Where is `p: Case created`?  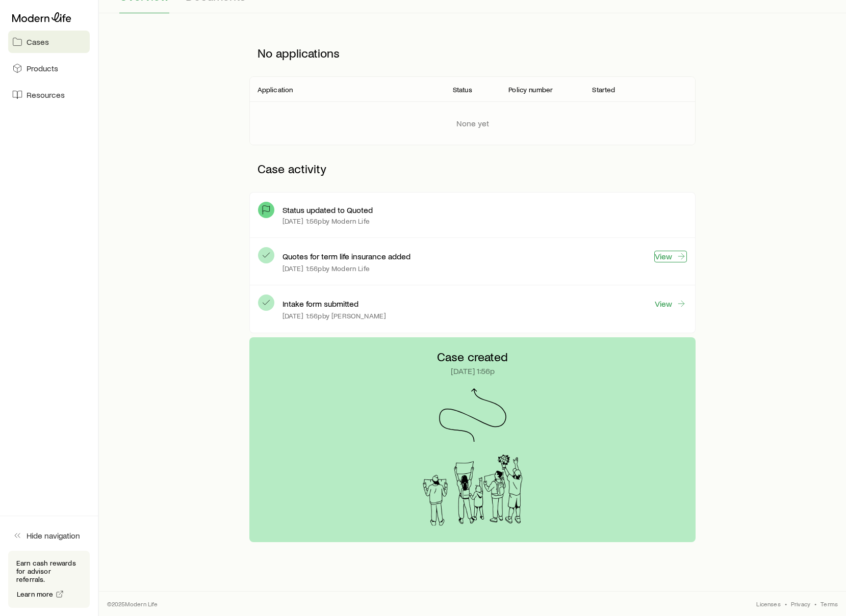 p: Case created is located at coordinates (472, 357).